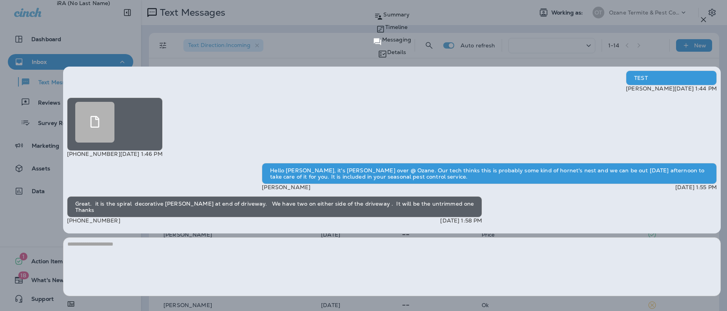 Image resolution: width=727 pixels, height=311 pixels. Describe the element at coordinates (396, 14) in the screenshot. I see `p: Summary` at that location.